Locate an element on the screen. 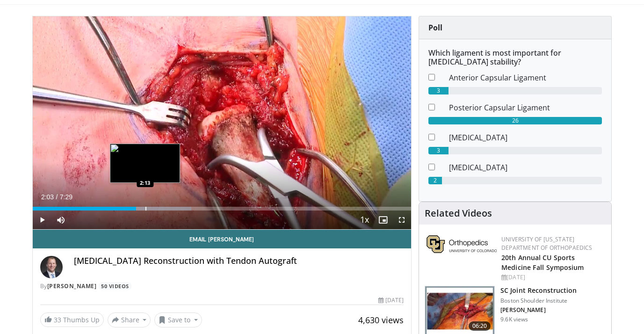  dd: Posterior Capsular Ligament is located at coordinates (525, 108).